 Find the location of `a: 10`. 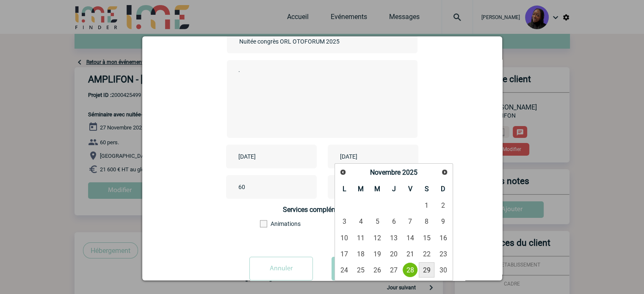

a: 10 is located at coordinates (345, 238).